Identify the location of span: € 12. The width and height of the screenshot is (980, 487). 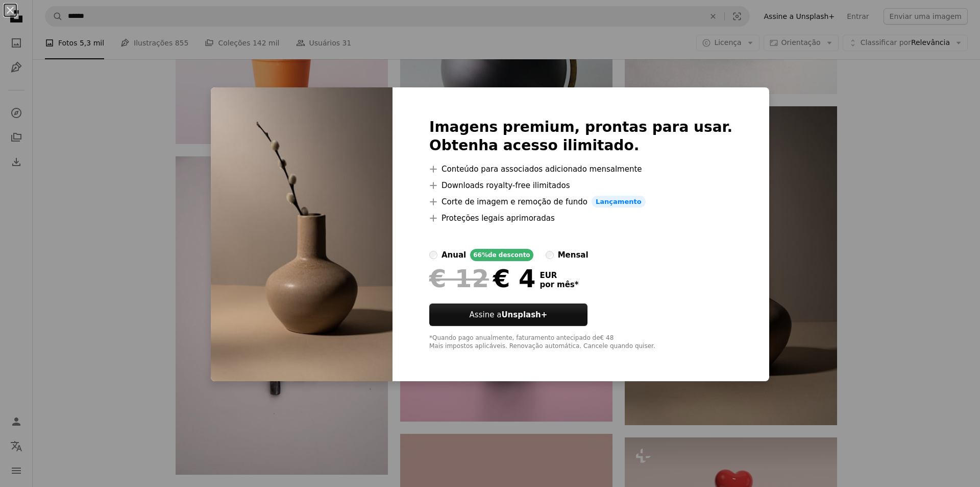
(459, 278).